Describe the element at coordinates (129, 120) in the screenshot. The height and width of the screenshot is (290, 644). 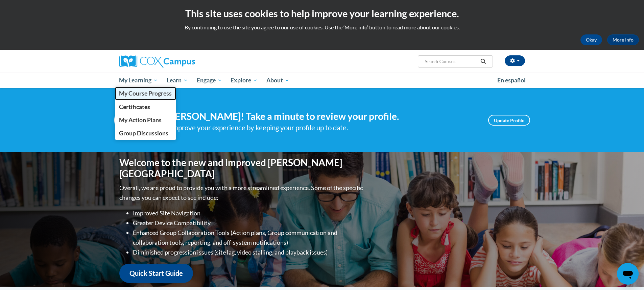
I see `img: Profile Image` at that location.